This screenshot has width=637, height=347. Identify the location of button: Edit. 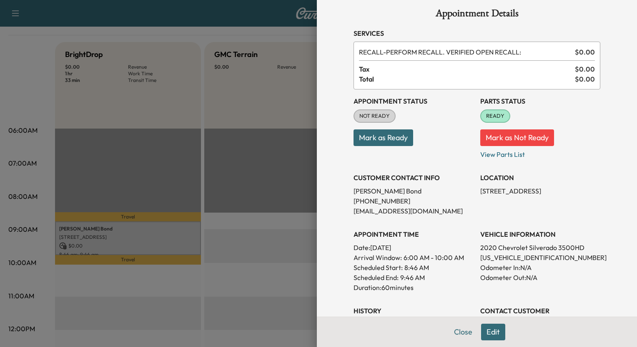
(493, 332).